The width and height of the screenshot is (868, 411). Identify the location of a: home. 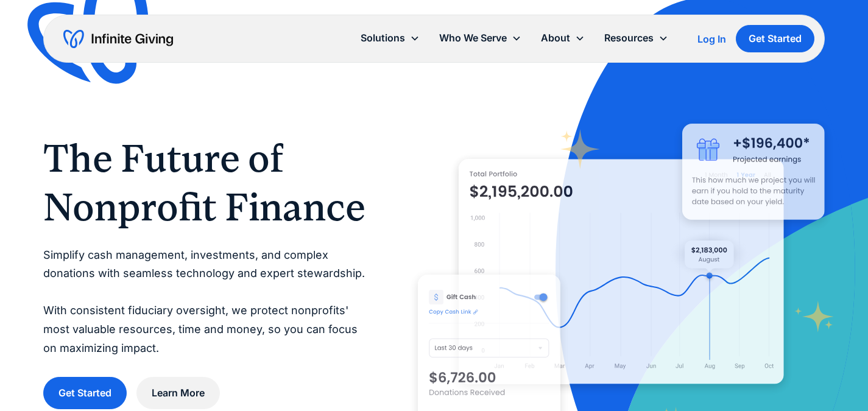
(118, 39).